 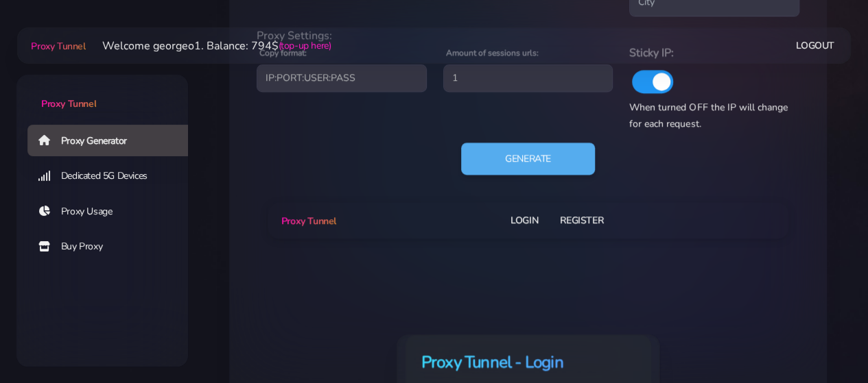 I want to click on a: Dedicated 5G Devices, so click(x=114, y=176).